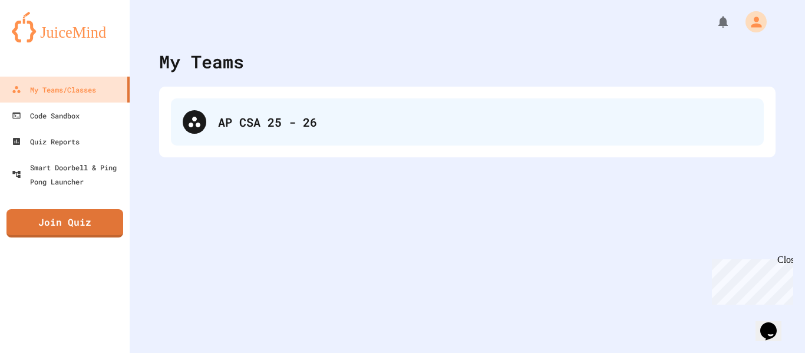 Image resolution: width=805 pixels, height=353 pixels. I want to click on img: logo-orange.svg, so click(65, 27).